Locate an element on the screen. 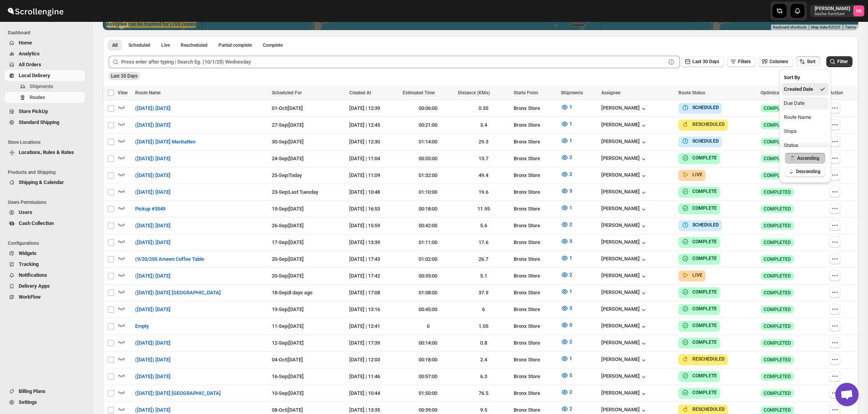 This screenshot has width=868, height=414. span: Action is located at coordinates (836, 93).